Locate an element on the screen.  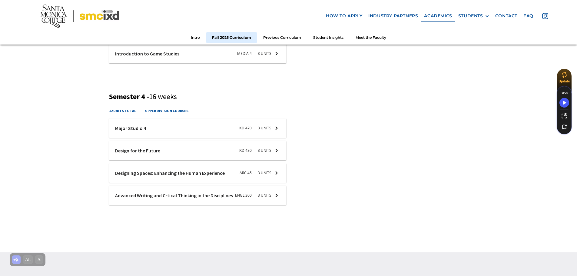
h4: upper division courses is located at coordinates (167, 111).